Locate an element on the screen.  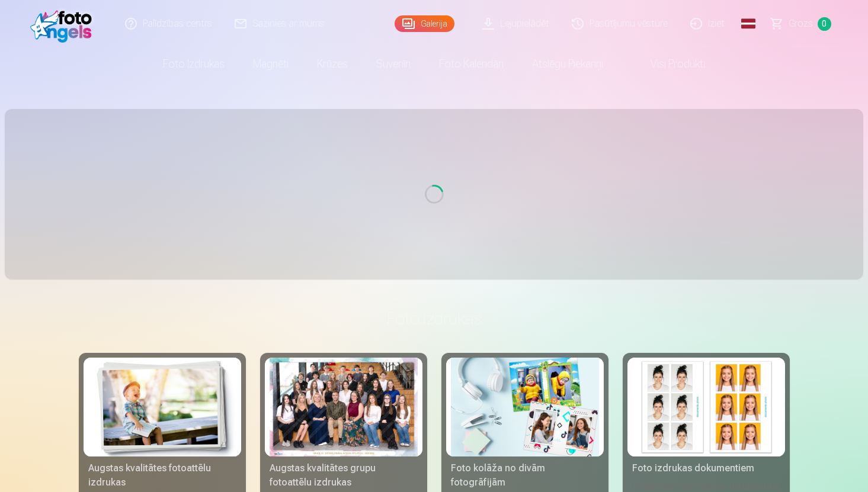
a: Krūzes is located at coordinates (333, 64).